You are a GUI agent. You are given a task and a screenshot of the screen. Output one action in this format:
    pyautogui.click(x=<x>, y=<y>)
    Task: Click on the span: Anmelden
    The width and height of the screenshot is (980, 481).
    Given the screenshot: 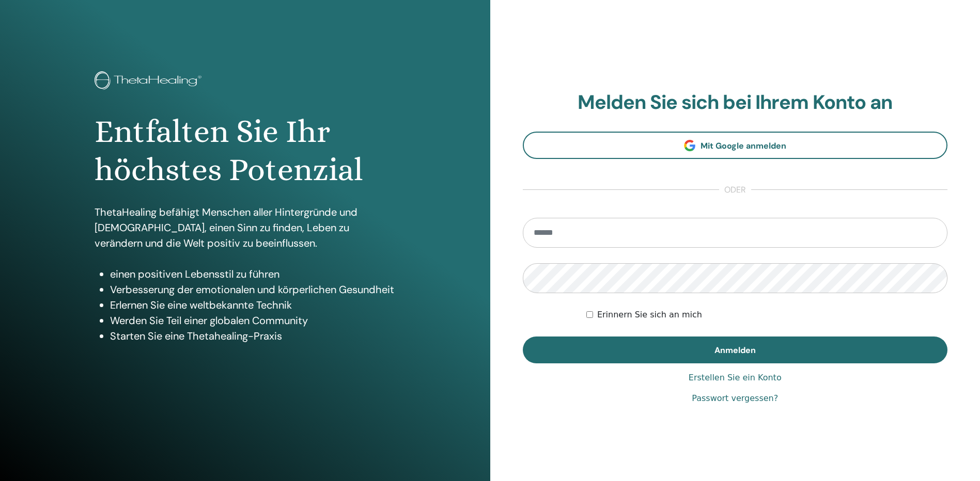 What is the action you would take?
    pyautogui.click(x=735, y=350)
    